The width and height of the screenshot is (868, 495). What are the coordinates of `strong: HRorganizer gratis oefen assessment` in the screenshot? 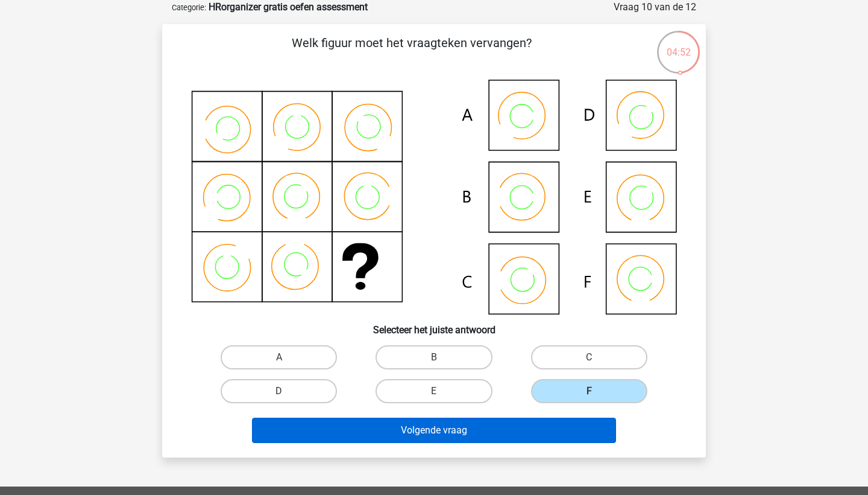 It's located at (288, 7).